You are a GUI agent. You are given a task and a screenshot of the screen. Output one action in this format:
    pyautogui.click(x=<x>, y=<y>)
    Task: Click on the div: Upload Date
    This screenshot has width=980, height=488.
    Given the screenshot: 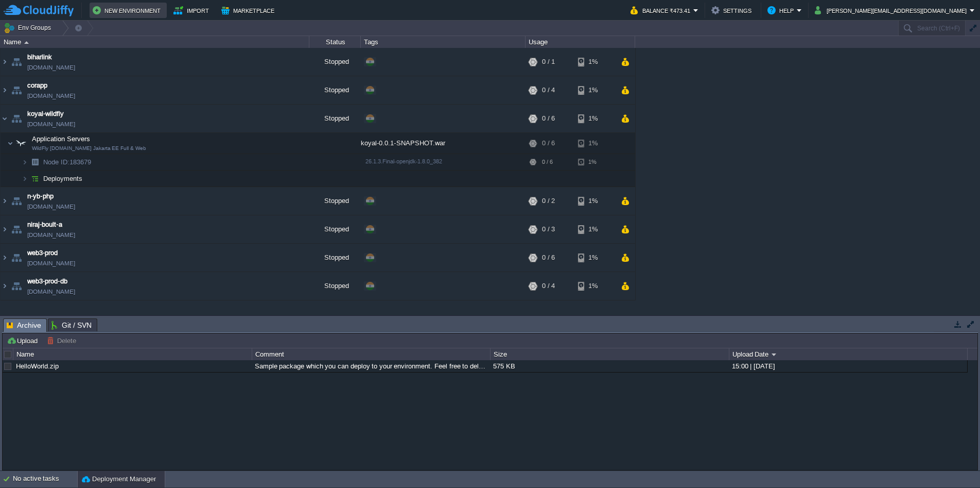 What is the action you would take?
    pyautogui.click(x=849, y=354)
    